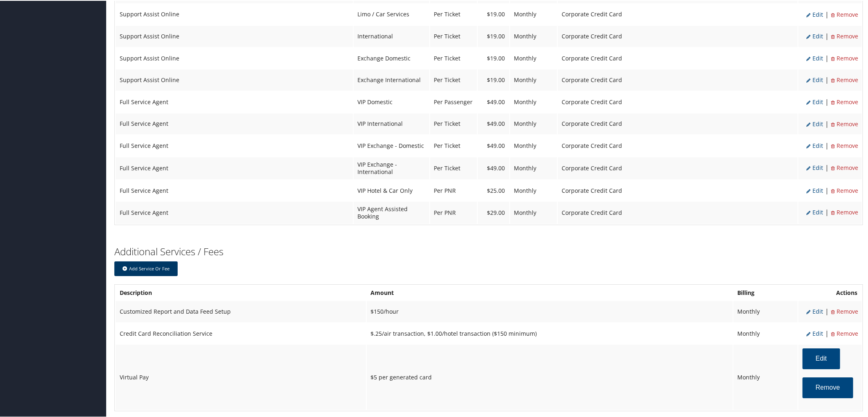 Image resolution: width=868 pixels, height=417 pixels. I want to click on td: VIP Agent Assisted Booking, so click(391, 212).